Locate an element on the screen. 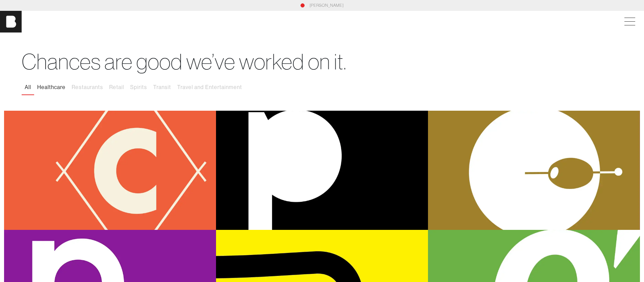  h1: Chances are good we’ve worked on it. is located at coordinates (322, 62).